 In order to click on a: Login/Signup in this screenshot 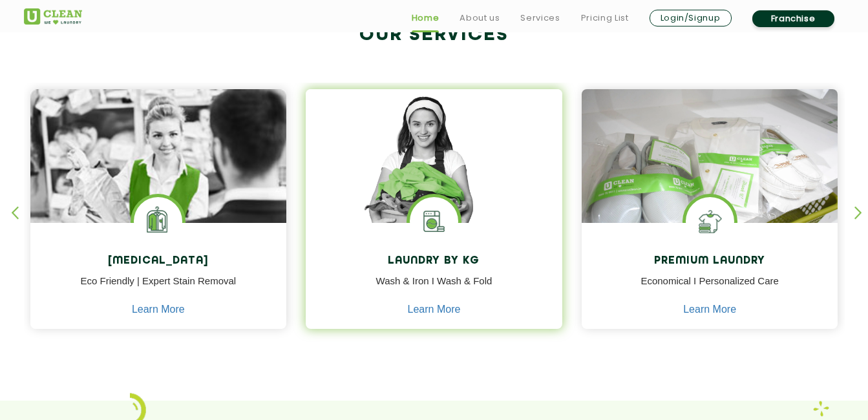, I will do `click(690, 18)`.